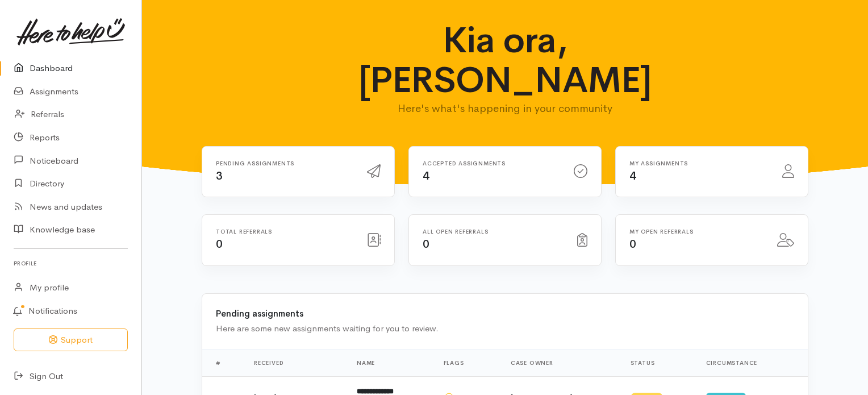 Image resolution: width=868 pixels, height=395 pixels. What do you see at coordinates (219, 176) in the screenshot?
I see `span: 3` at bounding box center [219, 176].